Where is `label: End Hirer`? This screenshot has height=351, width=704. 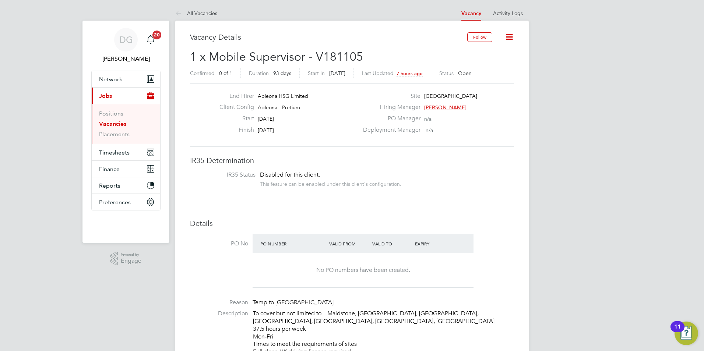 label: End Hirer is located at coordinates (234, 96).